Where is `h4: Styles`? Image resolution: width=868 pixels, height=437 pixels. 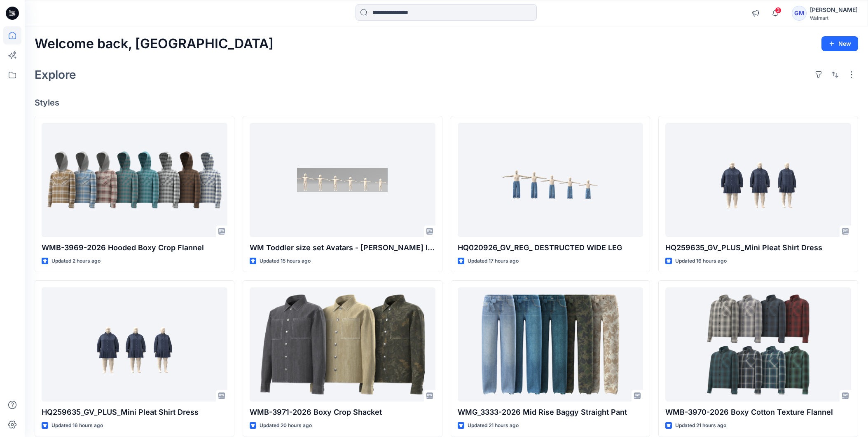
h4: Styles is located at coordinates (447, 103).